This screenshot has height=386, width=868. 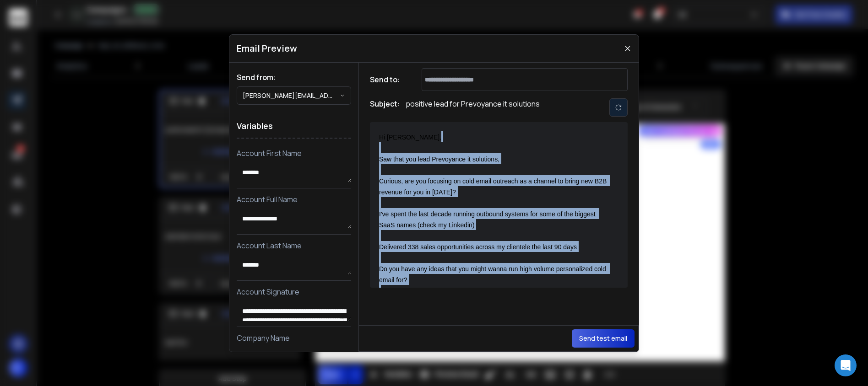 I want to click on h1: Send to:, so click(x=389, y=80).